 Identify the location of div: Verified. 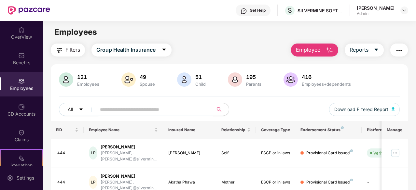
(381, 153).